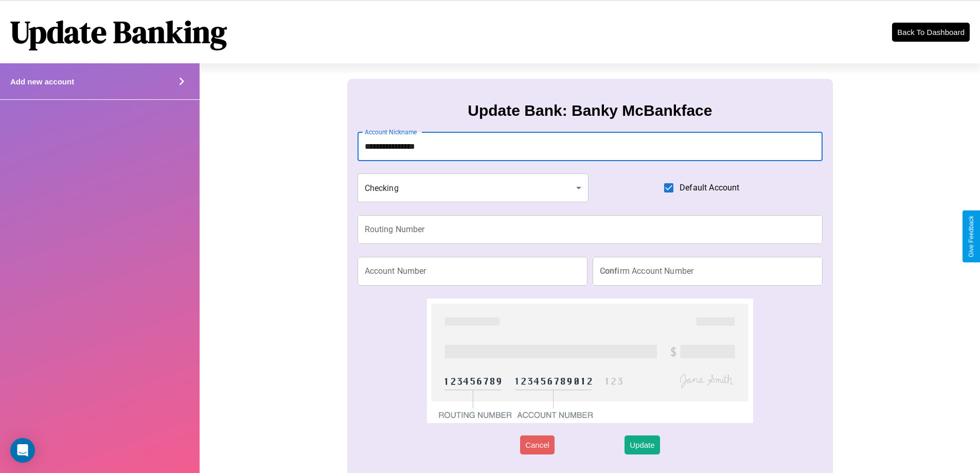 The width and height of the screenshot is (980, 473). I want to click on span: Default Account, so click(710, 188).